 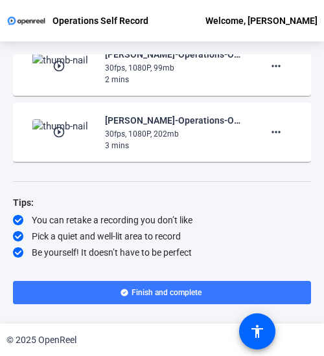 I want to click on img: OpenReel logo, so click(x=26, y=21).